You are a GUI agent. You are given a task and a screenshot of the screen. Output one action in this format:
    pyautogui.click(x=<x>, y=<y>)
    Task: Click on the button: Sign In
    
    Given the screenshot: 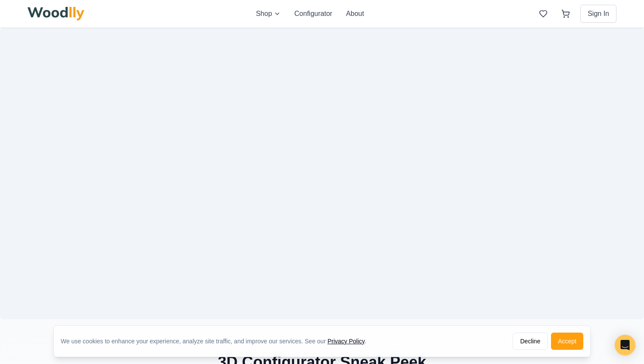 What is the action you would take?
    pyautogui.click(x=599, y=14)
    